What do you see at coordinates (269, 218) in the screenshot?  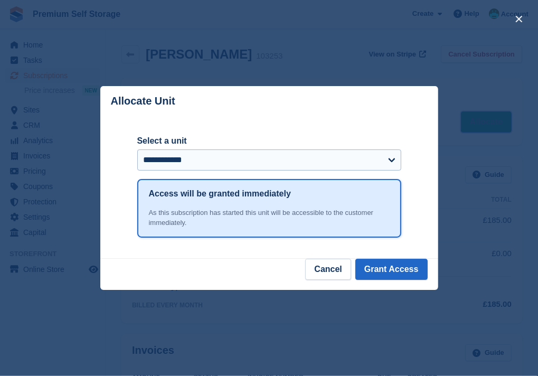 I see `div: As this subscription has started this unit will be accessible to the customer immediately.` at bounding box center [269, 218].